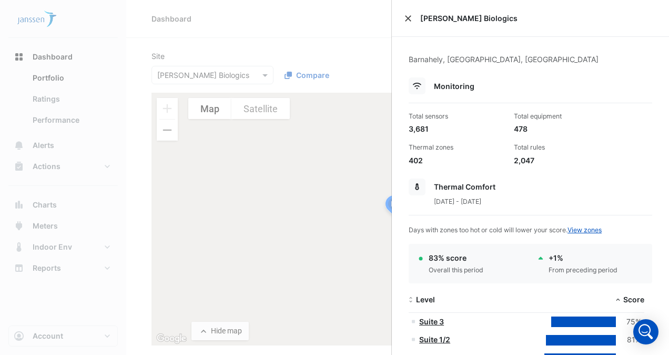 Image resolution: width=669 pixels, height=355 pixels. What do you see at coordinates (457, 147) in the screenshot?
I see `div: Thermal zones` at bounding box center [457, 147].